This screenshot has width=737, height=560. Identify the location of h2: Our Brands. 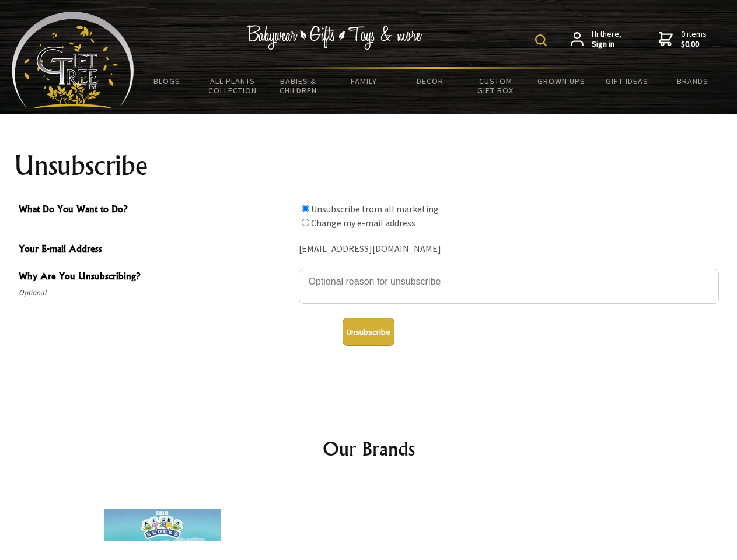
(368, 448).